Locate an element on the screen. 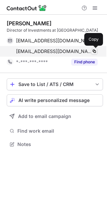 The image size is (107, 200). button: AI write personalized message is located at coordinates (55, 101).